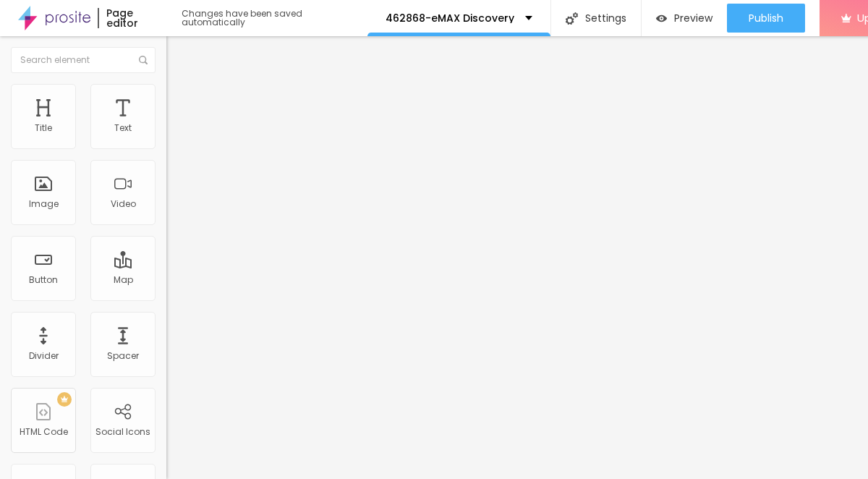  What do you see at coordinates (132, 18) in the screenshot?
I see `div: Page editor` at bounding box center [132, 18].